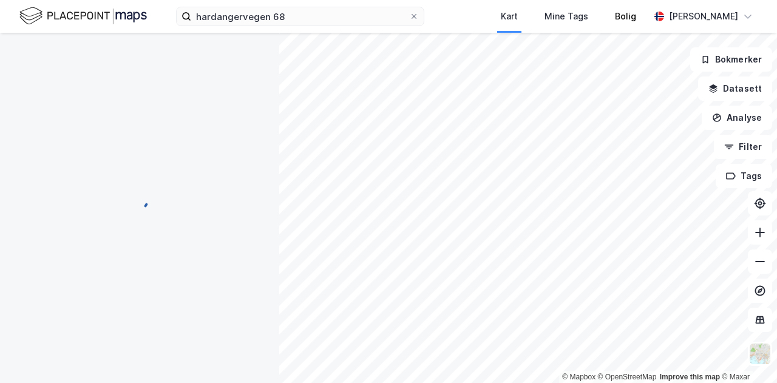  What do you see at coordinates (743, 147) in the screenshot?
I see `button: Filter` at bounding box center [743, 147].